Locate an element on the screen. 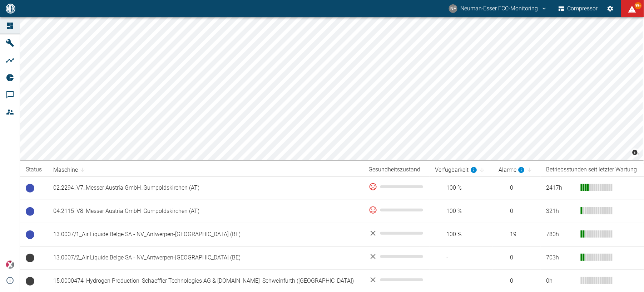 Image resolution: width=644 pixels, height=292 pixels. span: Maschine is located at coordinates (70, 170).